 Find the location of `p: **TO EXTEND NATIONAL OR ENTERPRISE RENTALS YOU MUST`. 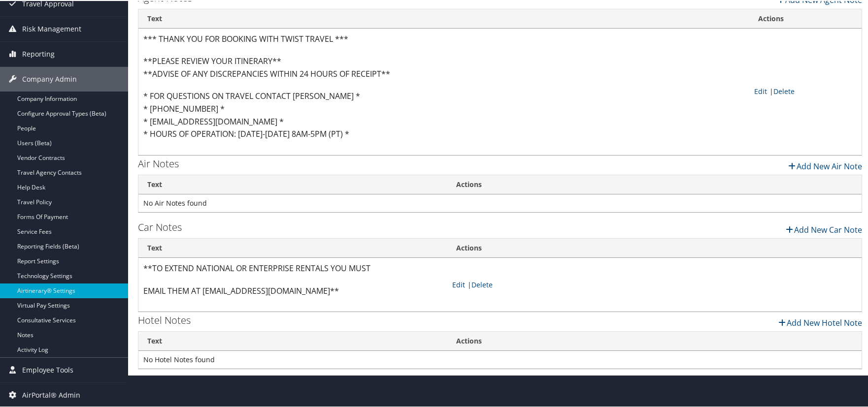

p: **TO EXTEND NATIONAL OR ENTERPRISE RENTALS YOU MUST is located at coordinates (293, 268).